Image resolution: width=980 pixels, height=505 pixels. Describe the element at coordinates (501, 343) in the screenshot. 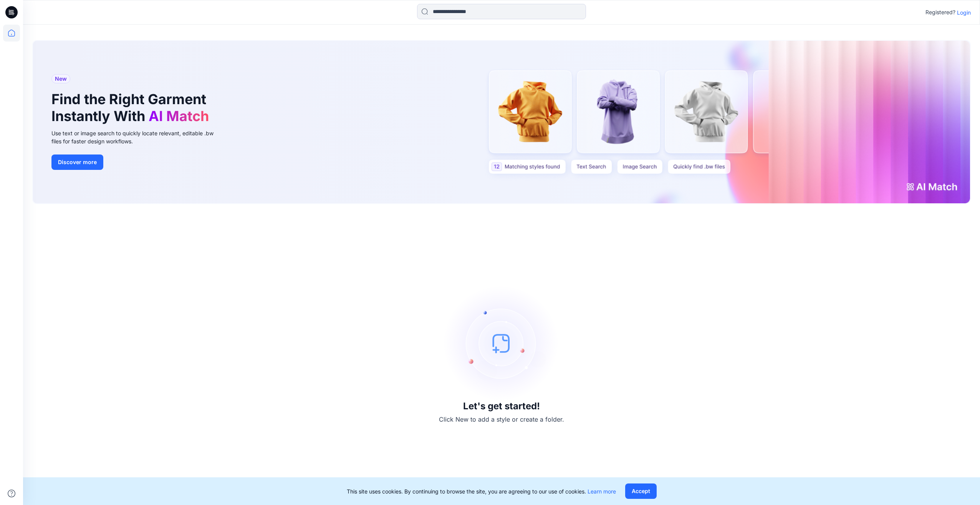

I see `img: empty-state-image.svg` at that location.